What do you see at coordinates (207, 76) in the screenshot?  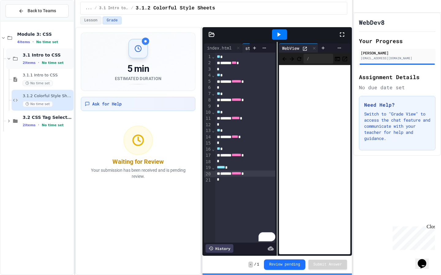 I see `div: 4` at bounding box center [207, 76].